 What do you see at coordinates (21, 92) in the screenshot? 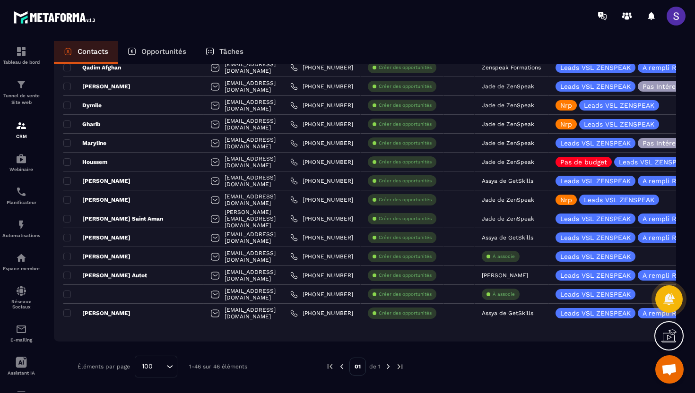
I see `a: formationformationTunnel de vente Site web` at bounding box center [21, 92].